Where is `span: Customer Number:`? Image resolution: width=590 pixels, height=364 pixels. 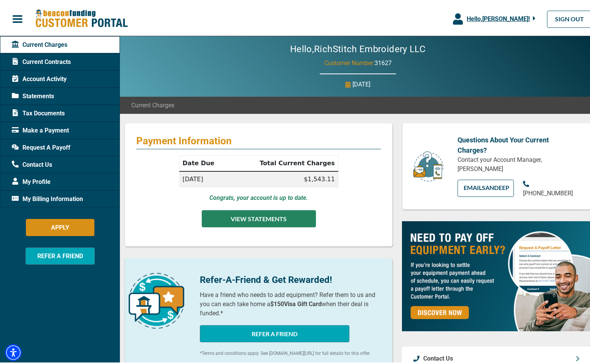 span: Customer Number: is located at coordinates (349, 61).